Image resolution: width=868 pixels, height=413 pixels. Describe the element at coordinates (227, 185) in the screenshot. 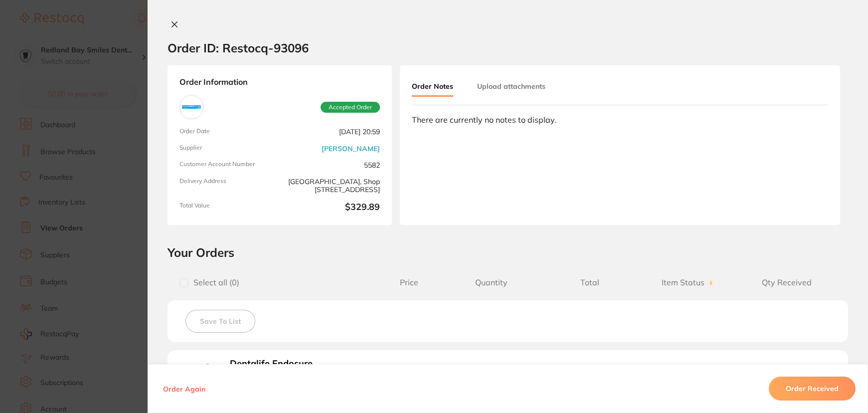

I see `span: Delivery Address` at that location.